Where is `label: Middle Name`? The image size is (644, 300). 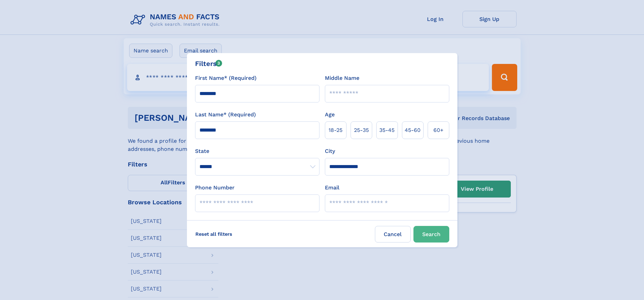
label: Middle Name is located at coordinates (342, 78).